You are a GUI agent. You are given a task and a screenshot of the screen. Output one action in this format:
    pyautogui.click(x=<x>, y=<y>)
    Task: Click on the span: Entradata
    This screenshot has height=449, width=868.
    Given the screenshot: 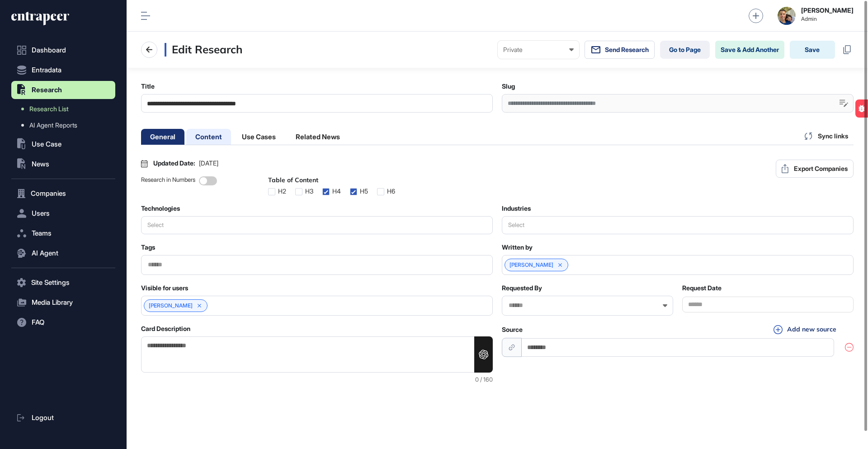 What is the action you would take?
    pyautogui.click(x=47, y=70)
    